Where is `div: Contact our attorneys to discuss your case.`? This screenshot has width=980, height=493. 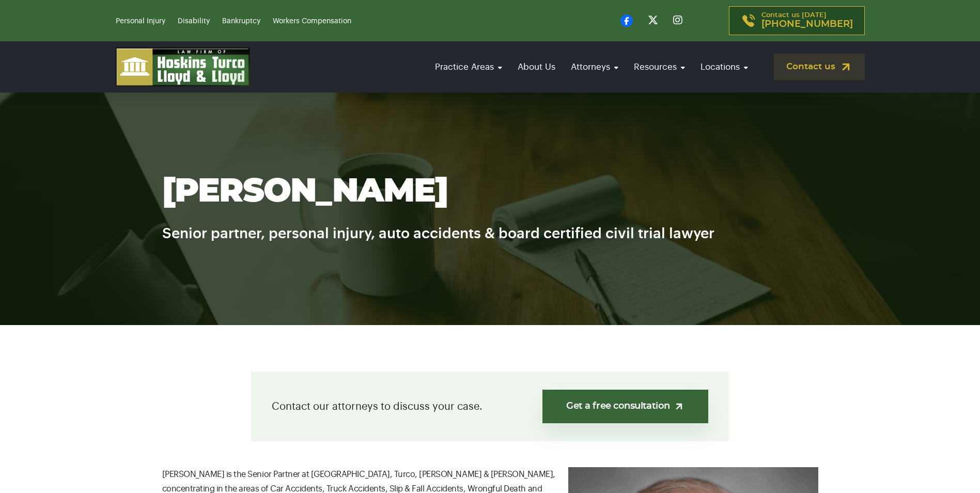 div: Contact our attorneys to discuss your case. is located at coordinates (490, 406).